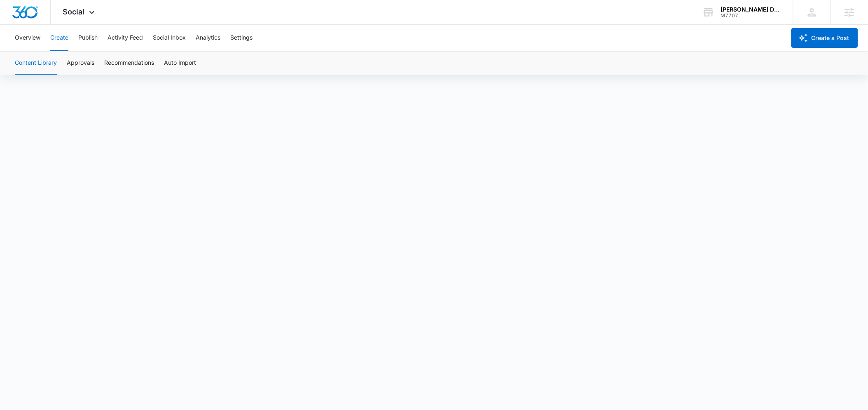 The width and height of the screenshot is (868, 410). What do you see at coordinates (88, 38) in the screenshot?
I see `button: Publish` at bounding box center [88, 38].